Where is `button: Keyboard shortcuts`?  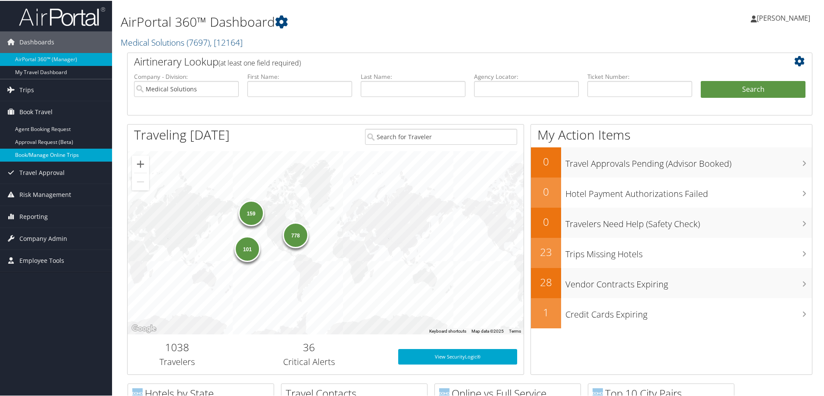 button: Keyboard shortcuts is located at coordinates (448, 331).